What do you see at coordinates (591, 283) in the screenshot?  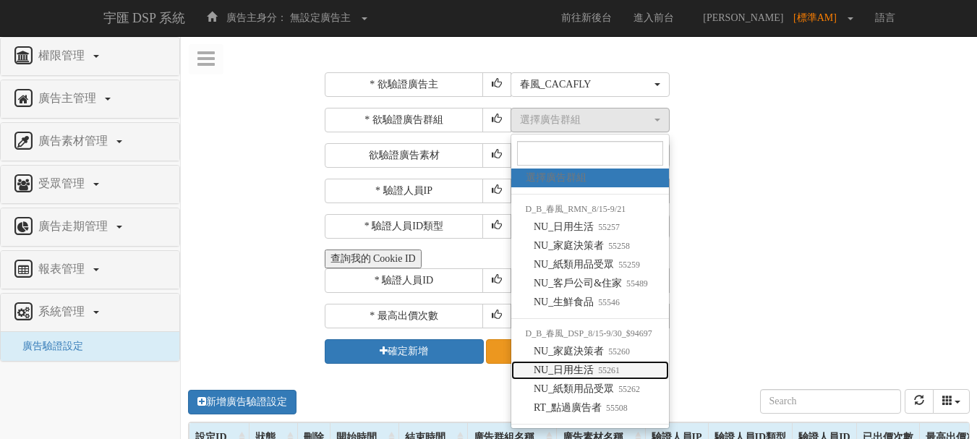 I see `span: NU_客戶公司&住家` at bounding box center [591, 283].